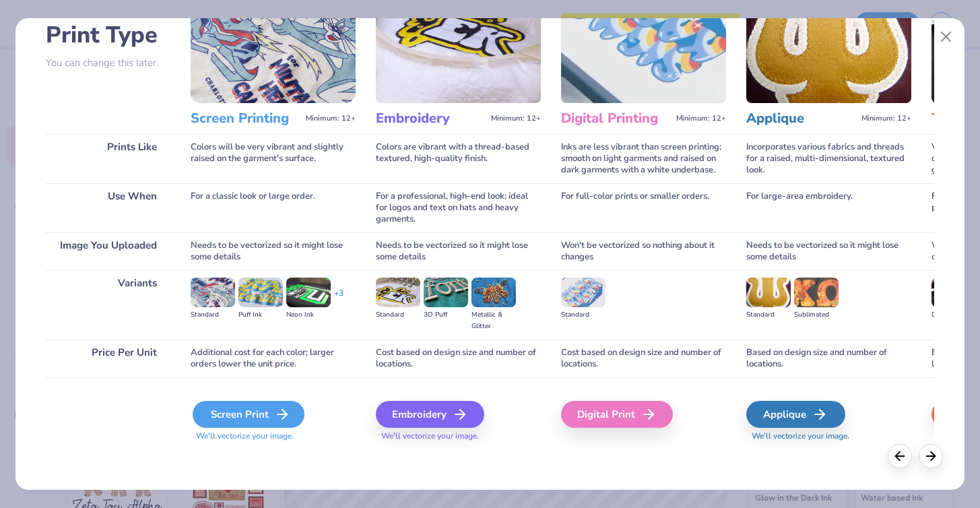  What do you see at coordinates (108, 207) in the screenshot?
I see `div: Use When` at bounding box center [108, 207].